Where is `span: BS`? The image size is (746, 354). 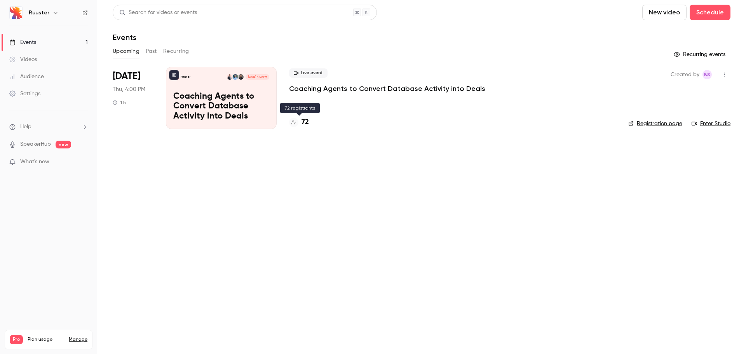
span: BS is located at coordinates (707, 75).